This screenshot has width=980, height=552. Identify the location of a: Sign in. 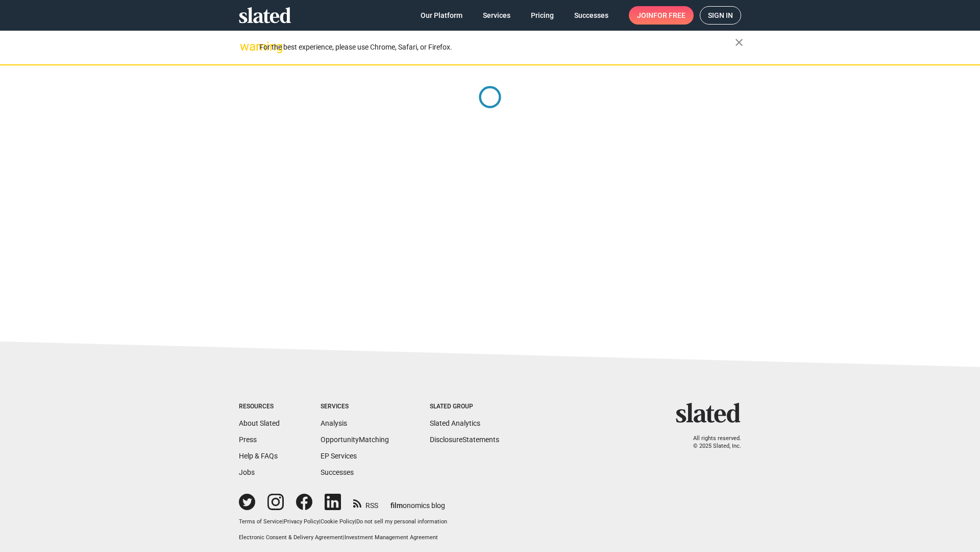
(720, 15).